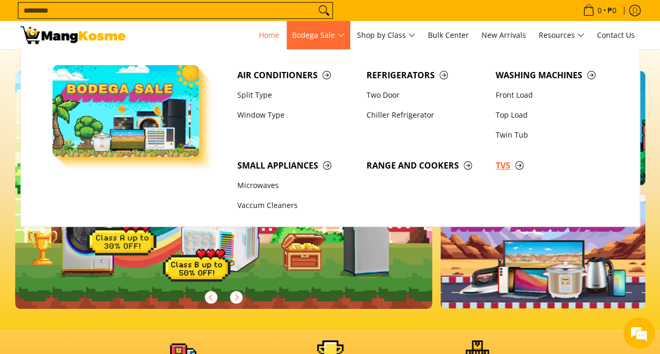 The width and height of the screenshot is (660, 354). What do you see at coordinates (555, 75) in the screenshot?
I see `a: Washing Machines` at bounding box center [555, 75].